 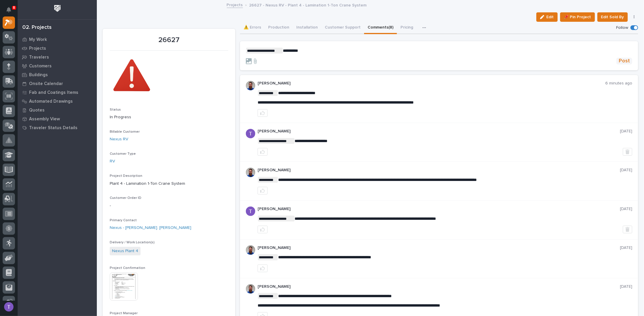 What do you see at coordinates (279, 28) in the screenshot?
I see `button: Production` at bounding box center [279, 28].